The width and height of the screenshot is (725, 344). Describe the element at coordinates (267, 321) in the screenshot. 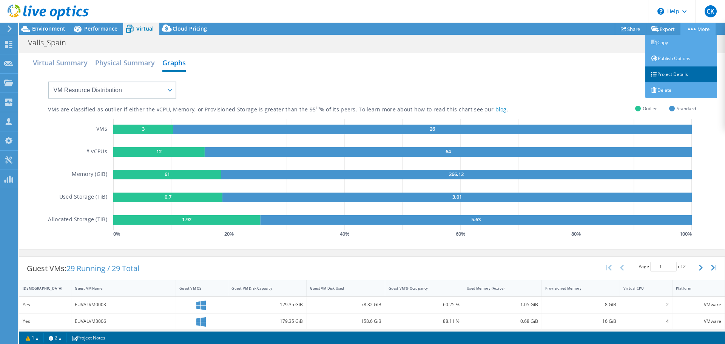

I see `div: 179.35 GiB` at that location.